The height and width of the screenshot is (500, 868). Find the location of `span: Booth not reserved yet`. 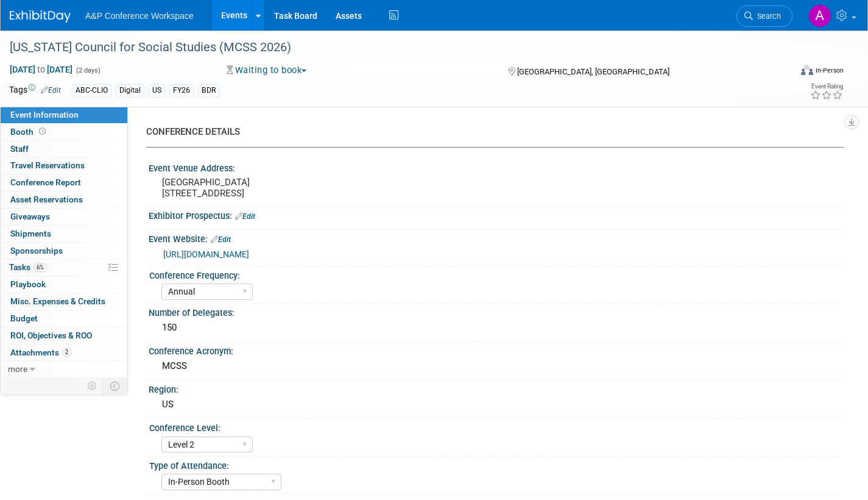

span: Booth not reserved yet is located at coordinates (42, 131).